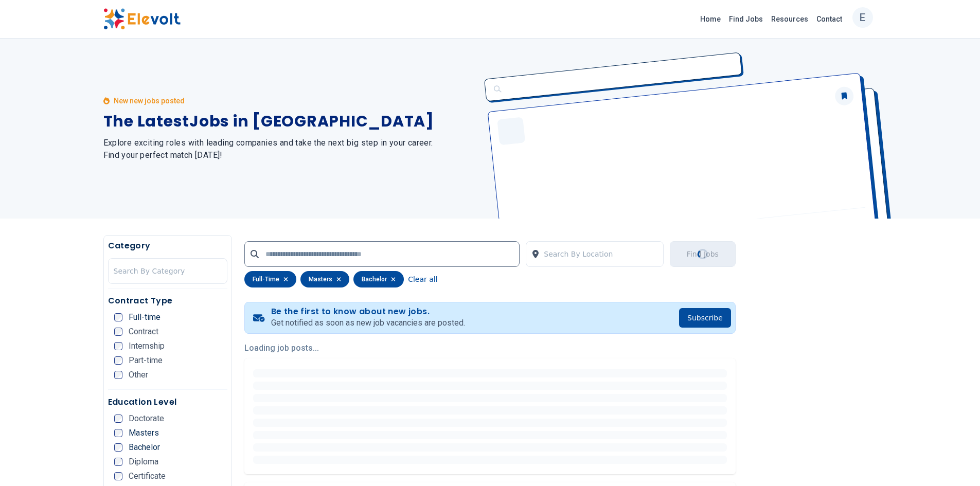 The image size is (980, 486). Describe the element at coordinates (146, 419) in the screenshot. I see `span: Doctorate` at that location.